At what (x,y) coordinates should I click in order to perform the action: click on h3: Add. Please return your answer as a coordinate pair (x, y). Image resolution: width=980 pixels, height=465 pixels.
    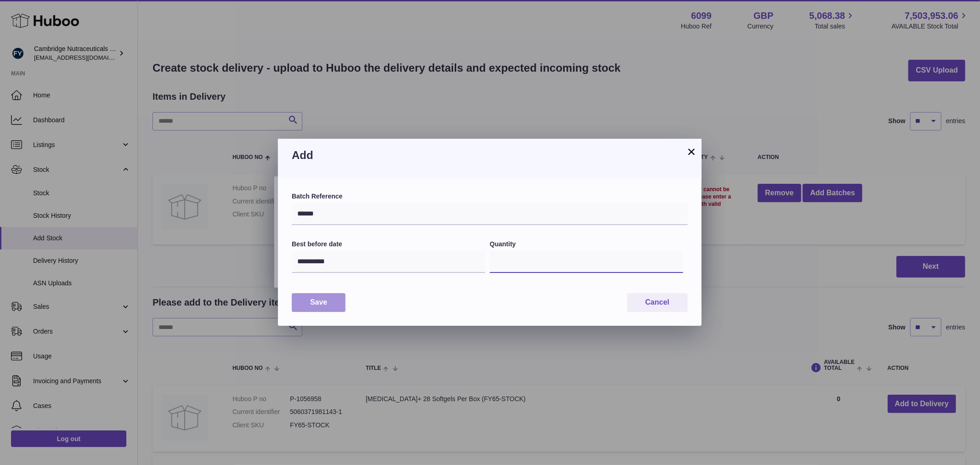
    Looking at the image, I should click on (490, 156).